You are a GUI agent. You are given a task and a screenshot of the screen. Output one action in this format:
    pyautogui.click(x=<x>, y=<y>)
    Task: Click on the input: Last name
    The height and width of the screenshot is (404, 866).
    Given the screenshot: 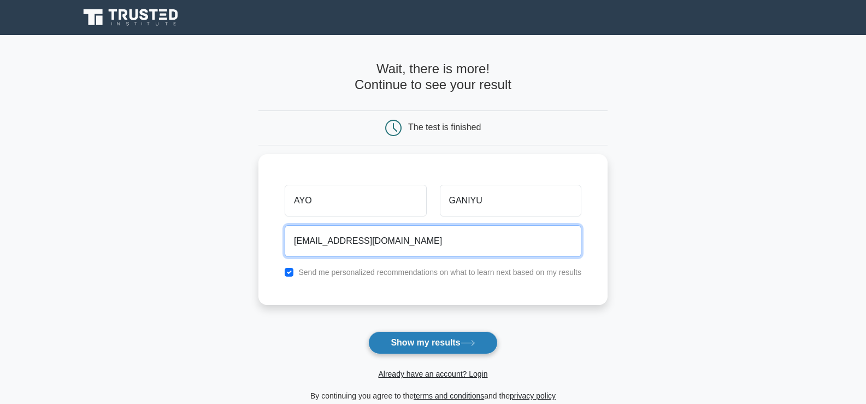 What is the action you would take?
    pyautogui.click(x=510, y=200)
    